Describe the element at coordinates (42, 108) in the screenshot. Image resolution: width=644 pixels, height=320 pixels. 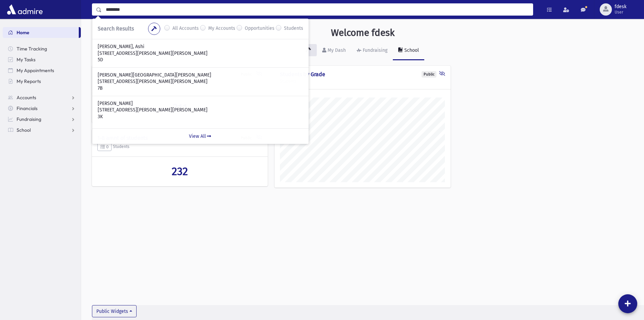
I see `a: Financials` at that location.